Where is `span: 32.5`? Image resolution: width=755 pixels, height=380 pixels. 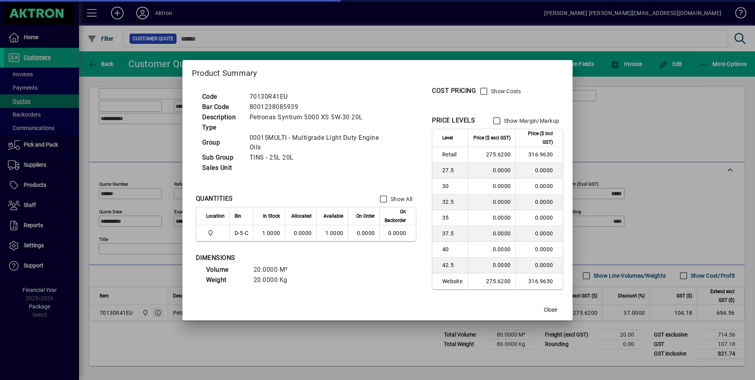
span: 32.5 is located at coordinates (453, 202).